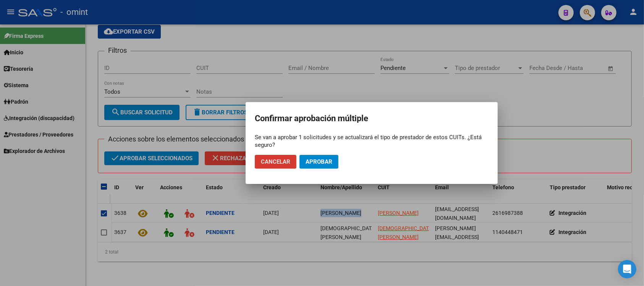  I want to click on button: Cancelar, so click(275, 162).